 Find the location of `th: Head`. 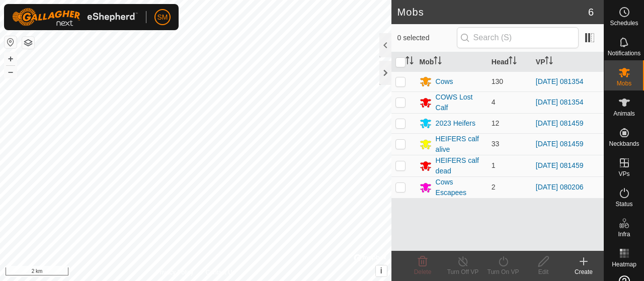

th: Head is located at coordinates (509, 62).